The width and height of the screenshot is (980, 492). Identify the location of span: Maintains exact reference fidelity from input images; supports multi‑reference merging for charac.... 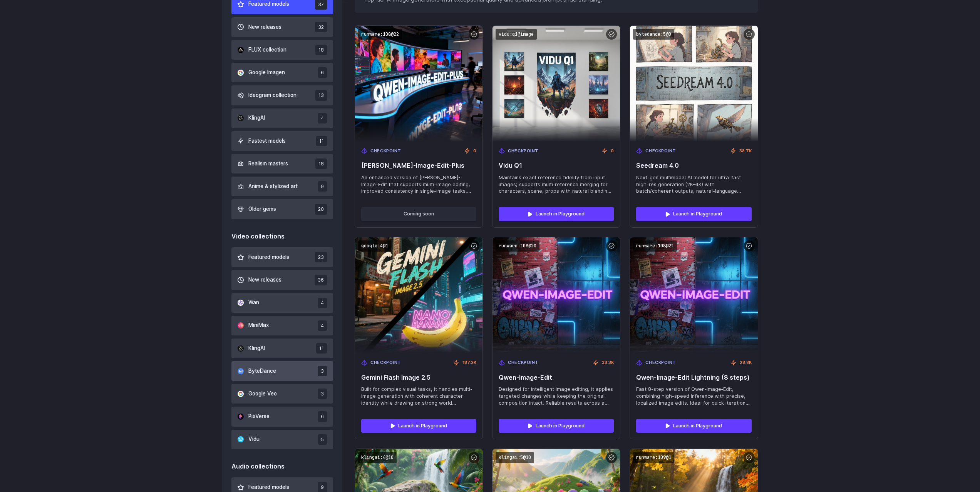
(556, 185).